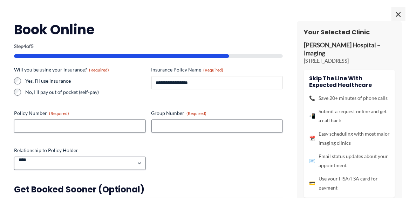 The width and height of the screenshot is (416, 198). I want to click on h3: Your Selected Clinic, so click(349, 32).